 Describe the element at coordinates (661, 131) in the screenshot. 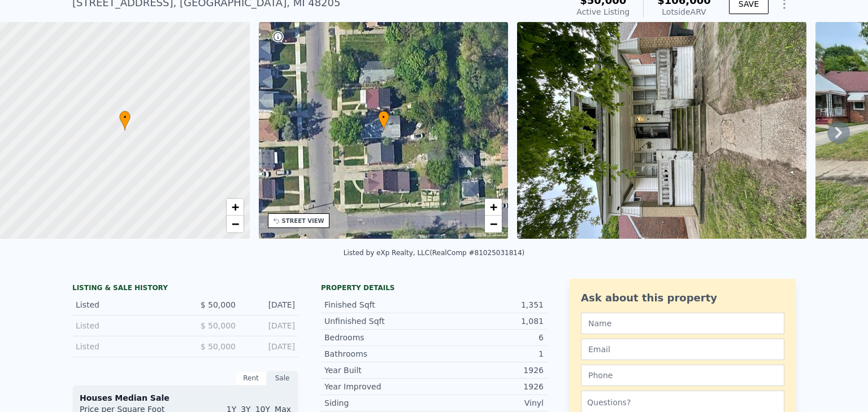

I see `img: Sale: 166801793 Parcel: 48520042` at that location.